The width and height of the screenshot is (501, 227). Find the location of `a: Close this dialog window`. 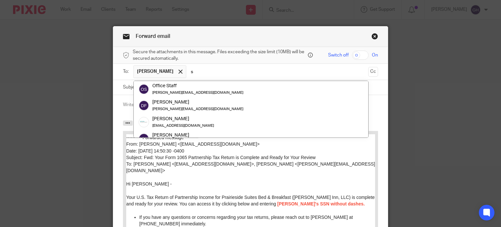

a: Close this dialog window is located at coordinates (375, 37).